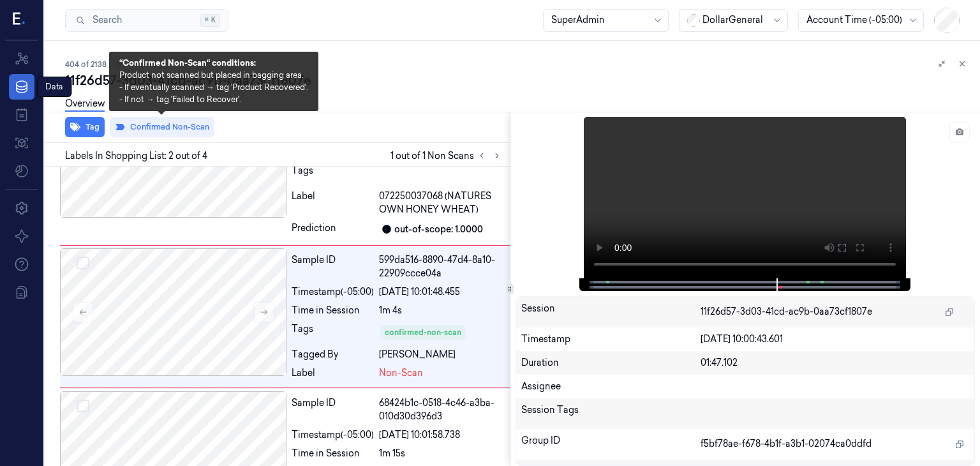 Image resolution: width=980 pixels, height=466 pixels. Describe the element at coordinates (401, 373) in the screenshot. I see `span: Non-Scan` at that location.